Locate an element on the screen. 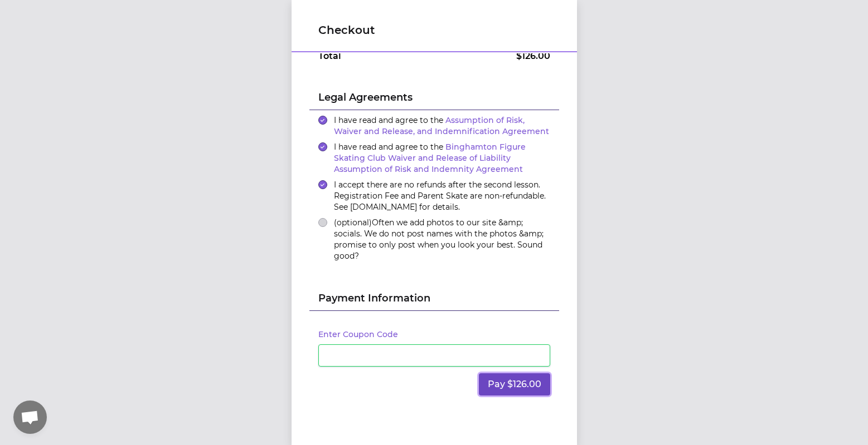 This screenshot has width=868, height=445. label: I accept there are no refunds after the second lesson. Registration Fee and Parent Skate are non-... is located at coordinates (442, 196).